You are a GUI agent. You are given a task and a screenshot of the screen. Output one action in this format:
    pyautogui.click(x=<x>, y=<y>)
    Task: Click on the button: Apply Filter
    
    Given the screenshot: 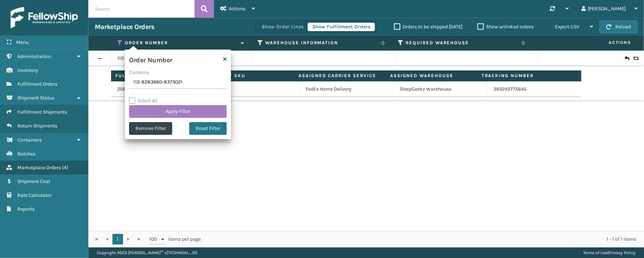 What is the action you would take?
    pyautogui.click(x=178, y=111)
    